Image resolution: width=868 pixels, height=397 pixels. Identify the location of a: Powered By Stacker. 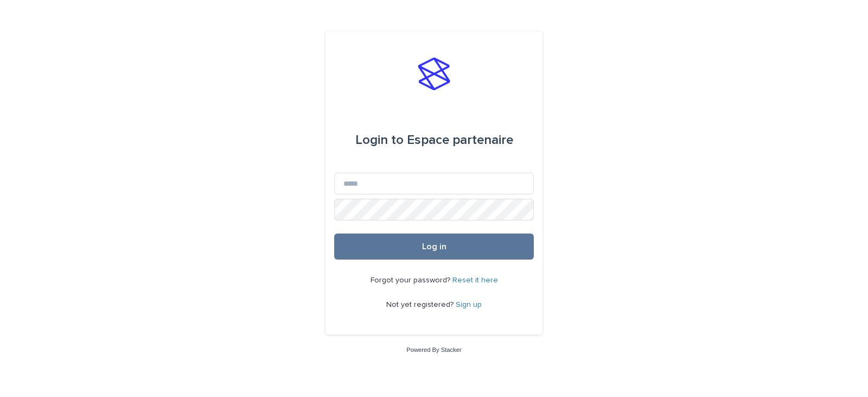
(433, 350).